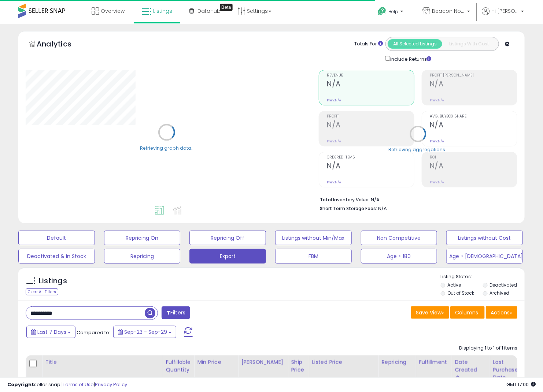 The height and width of the screenshot is (392, 543). I want to click on button: Last 7 Days, so click(51, 332).